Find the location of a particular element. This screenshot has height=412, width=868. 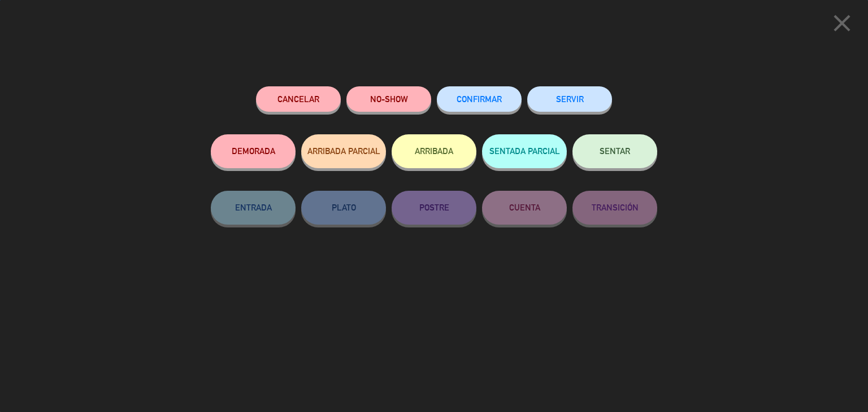

button: close is located at coordinates (842, 25).